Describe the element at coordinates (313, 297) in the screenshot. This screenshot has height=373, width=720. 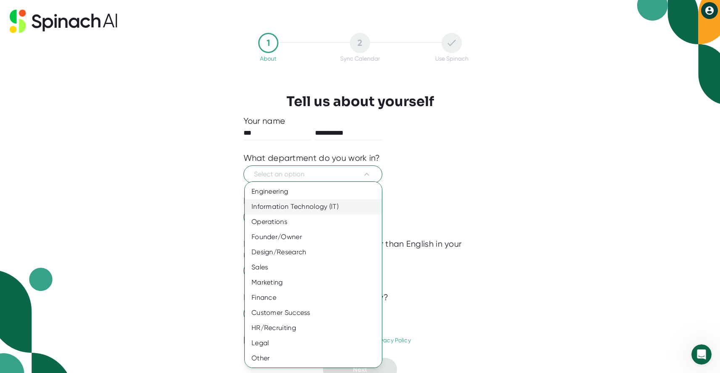
I see `div: Finance` at that location.